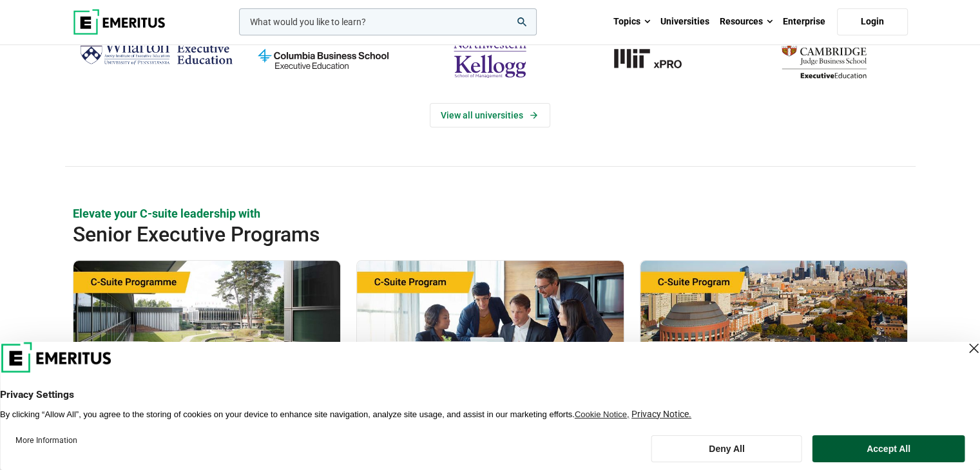 The image size is (980, 470). I want to click on a: northwestern-kellogg, so click(490, 59).